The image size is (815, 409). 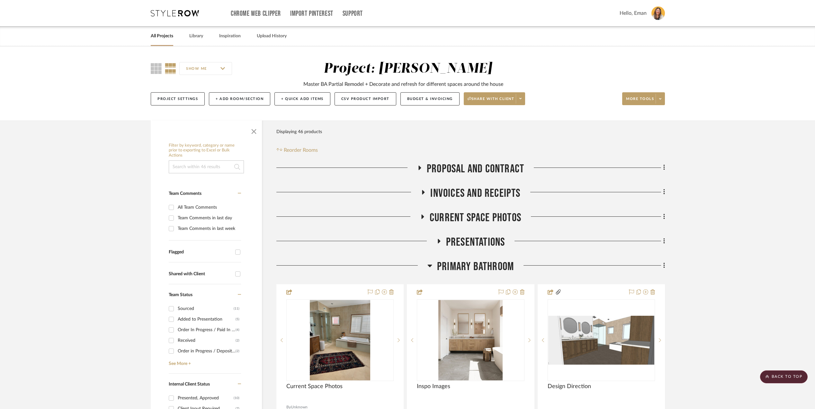 I want to click on span: Reorder Rooms, so click(x=301, y=150).